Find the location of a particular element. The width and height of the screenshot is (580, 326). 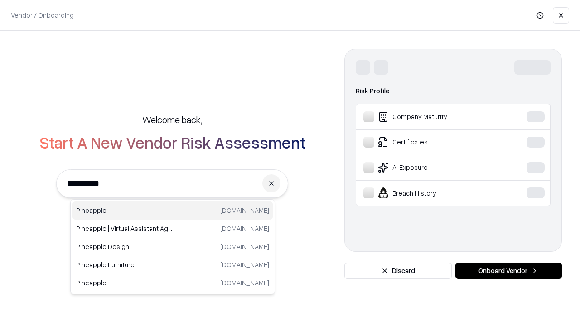

h2: Start A New Vendor Risk Assessment is located at coordinates (172, 142).